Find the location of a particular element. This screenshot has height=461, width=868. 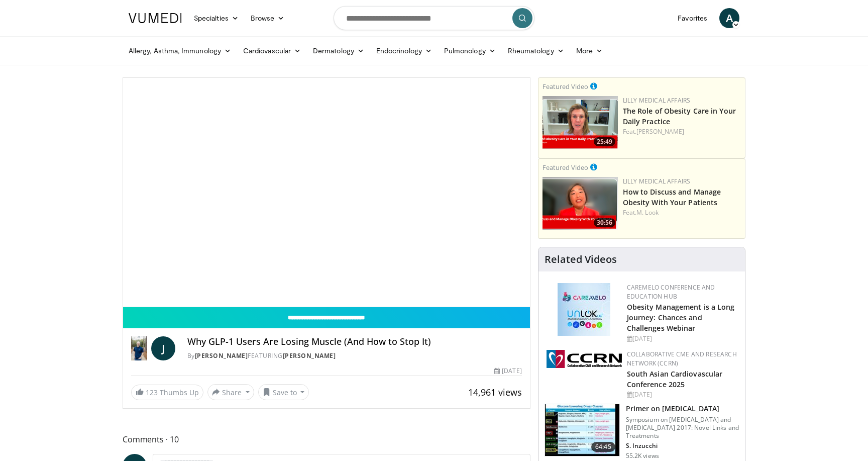

a: How to Discuss and Manage Obesity With Your Patients is located at coordinates (673, 197).